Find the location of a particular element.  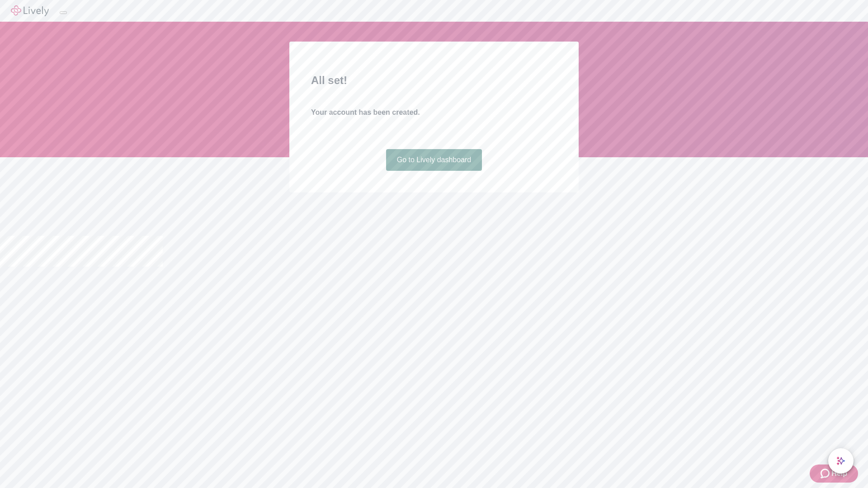

a: Go to Lively dashboard is located at coordinates (434, 160).